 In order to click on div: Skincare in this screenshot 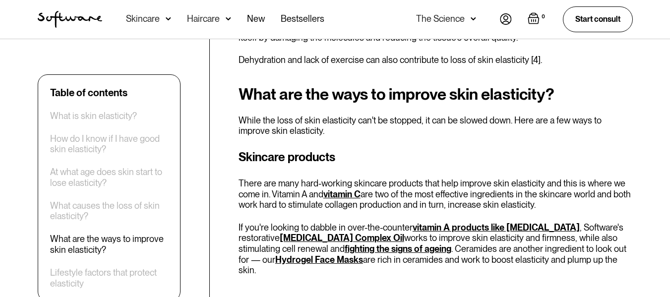, I will do `click(143, 19)`.